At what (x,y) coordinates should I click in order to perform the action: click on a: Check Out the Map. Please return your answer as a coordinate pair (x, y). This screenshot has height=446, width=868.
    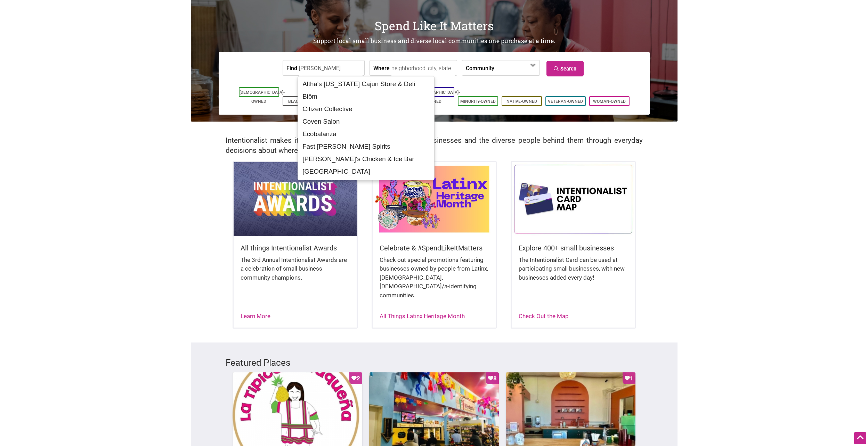
    Looking at the image, I should click on (544, 316).